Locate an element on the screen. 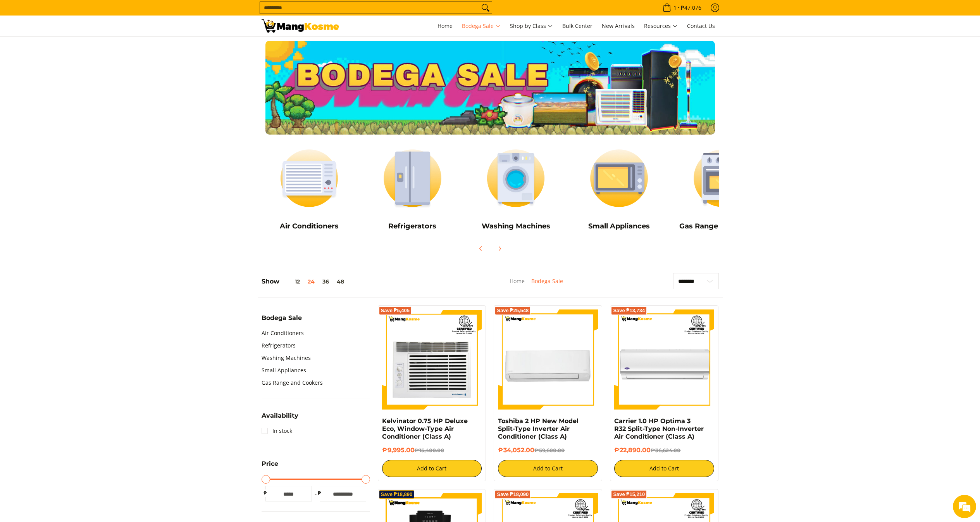  button: Search is located at coordinates (486, 8).